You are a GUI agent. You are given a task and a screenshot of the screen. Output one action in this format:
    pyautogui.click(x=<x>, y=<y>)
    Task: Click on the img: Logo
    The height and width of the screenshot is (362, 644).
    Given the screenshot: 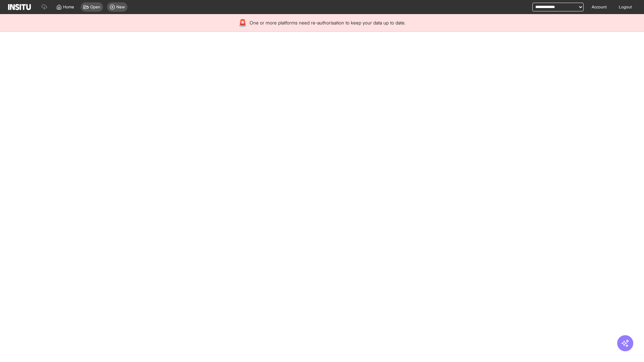 What is the action you would take?
    pyautogui.click(x=19, y=7)
    